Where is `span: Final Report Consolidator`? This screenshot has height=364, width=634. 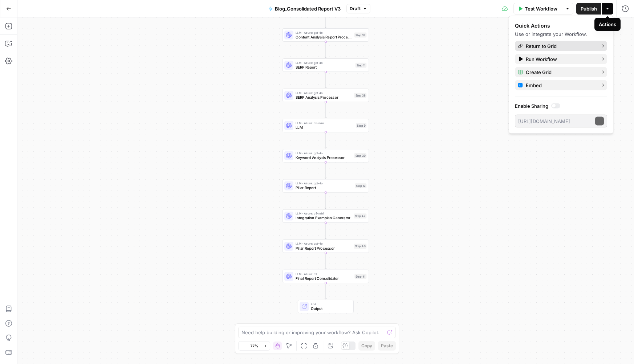 span: Final Report Consolidator is located at coordinates (324, 278).